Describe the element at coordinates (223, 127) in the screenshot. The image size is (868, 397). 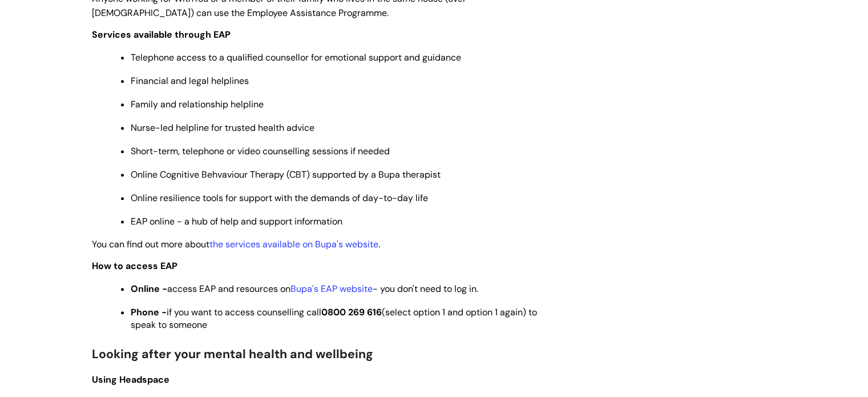
I see `span: Nurse-led helpline for trusted health advice` at that location.